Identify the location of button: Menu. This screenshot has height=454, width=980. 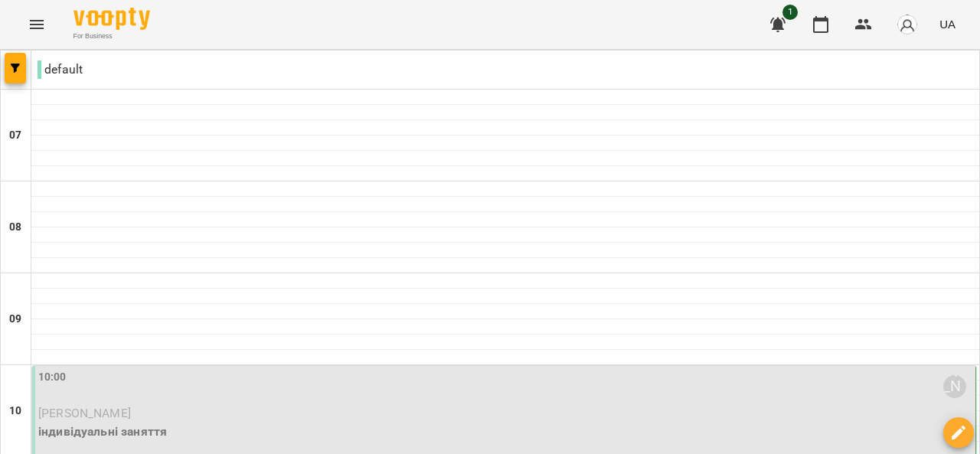
(36, 25).